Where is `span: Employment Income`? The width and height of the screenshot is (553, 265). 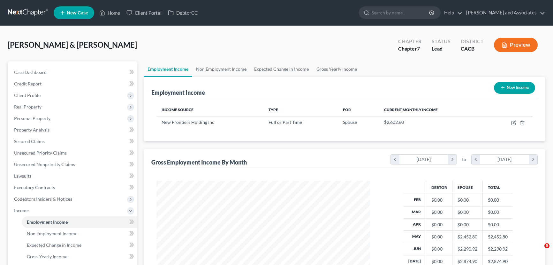 span: Employment Income is located at coordinates (47, 221).